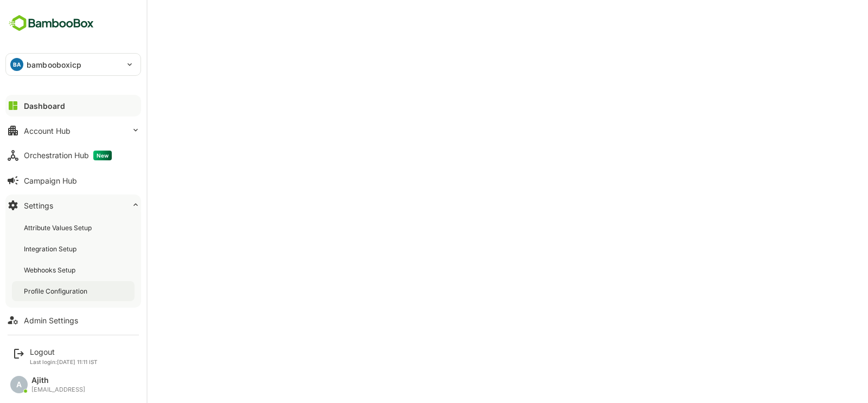 This screenshot has width=868, height=403. What do you see at coordinates (73, 321) in the screenshot?
I see `button: Admin Settings` at bounding box center [73, 321].